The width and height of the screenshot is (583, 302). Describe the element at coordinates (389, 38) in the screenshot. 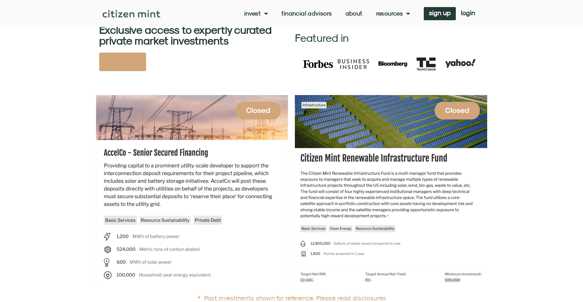

I see `h2: Featured in` at that location.